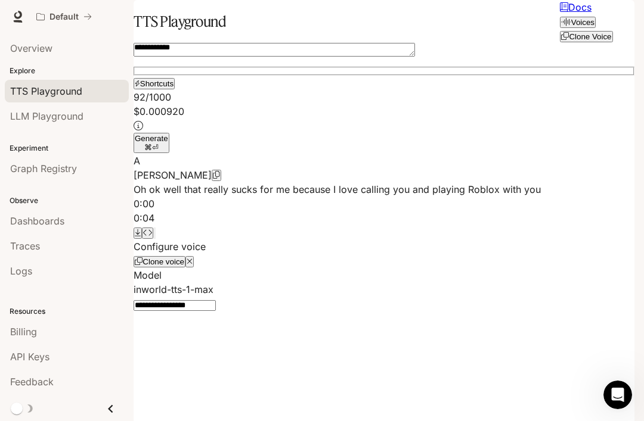 This screenshot has width=644, height=421. What do you see at coordinates (216, 175) in the screenshot?
I see `button: Copy Voice ID` at bounding box center [216, 175].